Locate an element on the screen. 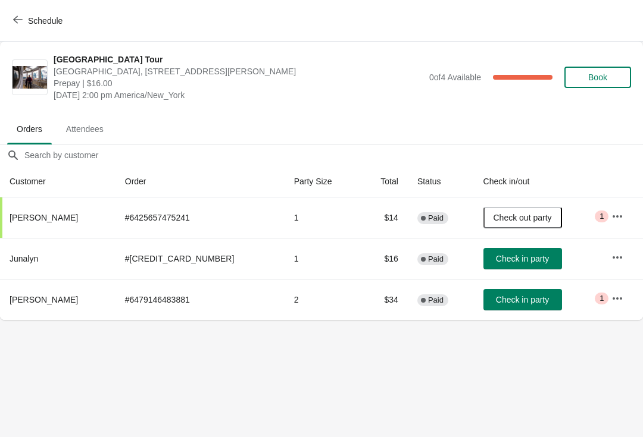 The width and height of the screenshot is (643, 437). button: Check out party is located at coordinates (522, 218).